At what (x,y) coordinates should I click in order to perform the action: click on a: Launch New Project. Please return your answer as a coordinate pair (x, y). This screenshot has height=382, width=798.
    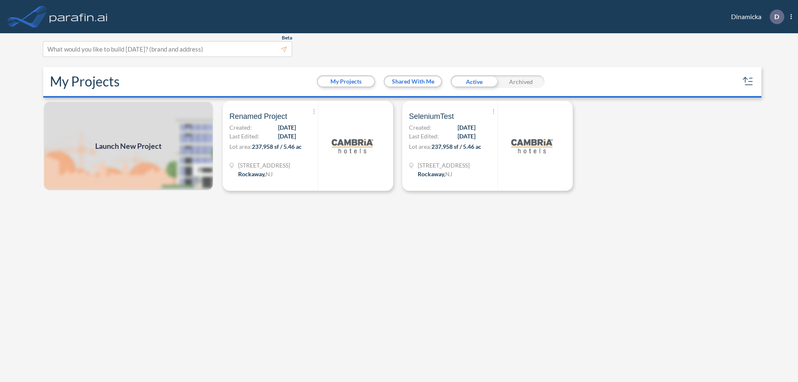
    Looking at the image, I should click on (129, 146).